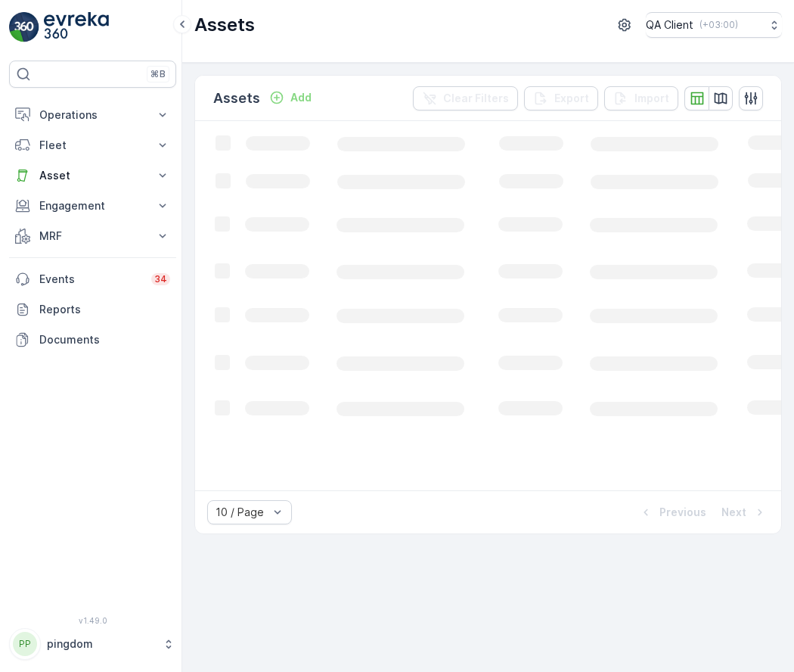 The width and height of the screenshot is (794, 672). I want to click on button: Engagement, so click(92, 206).